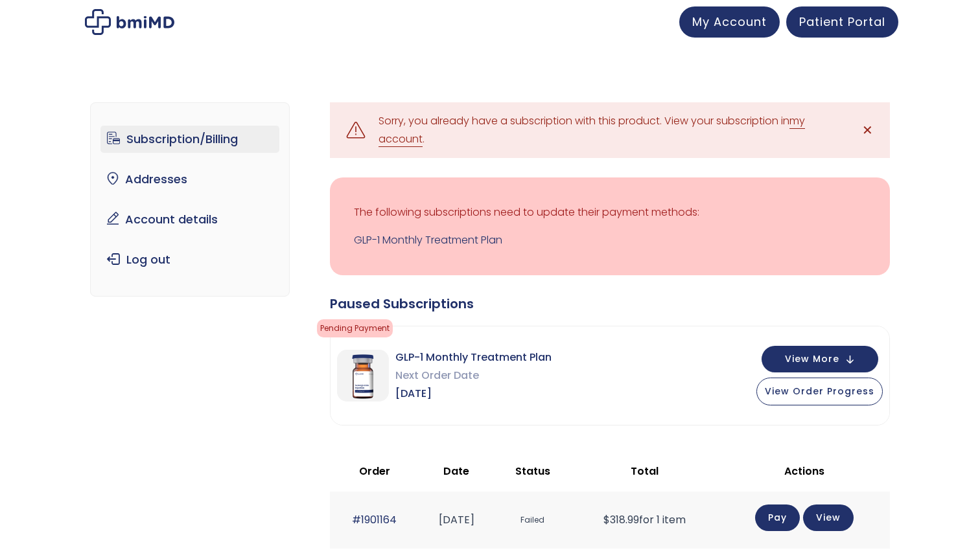  I want to click on span: Actions, so click(804, 471).